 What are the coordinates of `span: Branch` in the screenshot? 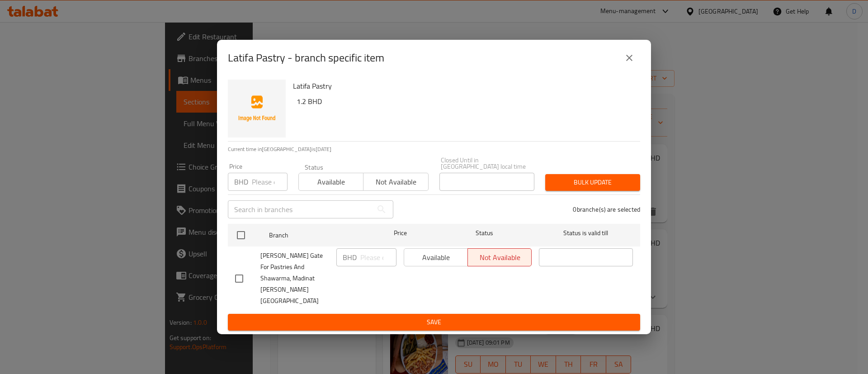 It's located at (316, 235).